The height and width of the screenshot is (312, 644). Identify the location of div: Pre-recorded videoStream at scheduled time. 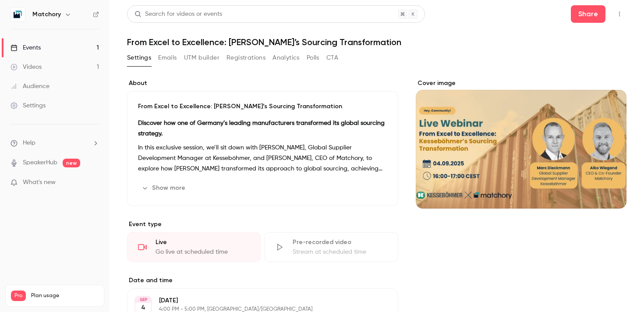
(331, 247).